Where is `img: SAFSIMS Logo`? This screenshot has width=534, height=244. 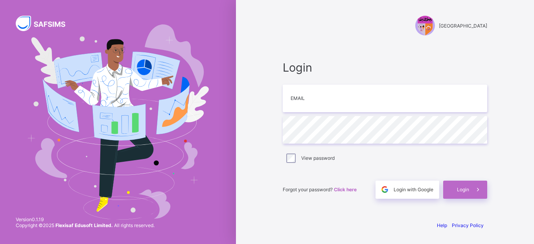 img: SAFSIMS Logo is located at coordinates (45, 23).